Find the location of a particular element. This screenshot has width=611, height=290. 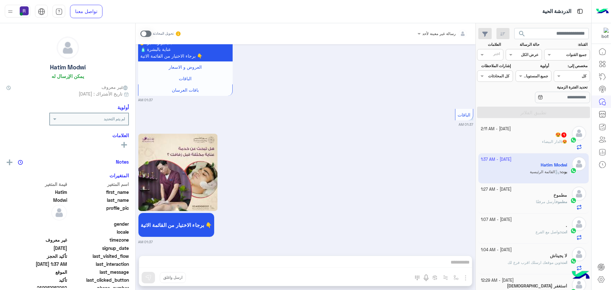

span: 2025-09-24T21:49:55.5Z is located at coordinates (37, 248).